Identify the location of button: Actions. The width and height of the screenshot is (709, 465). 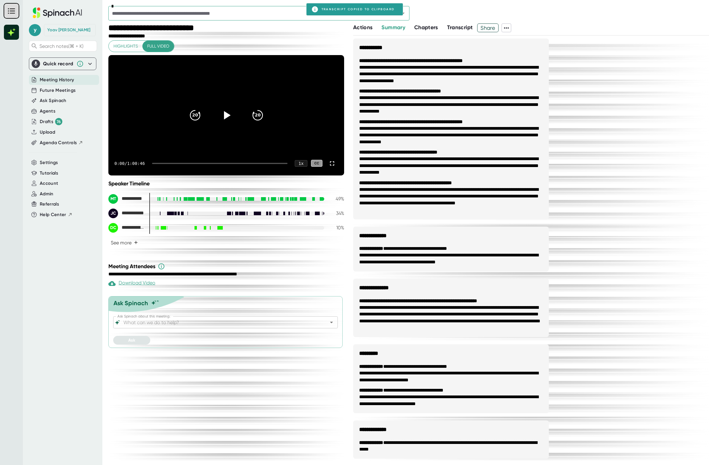
(363, 27).